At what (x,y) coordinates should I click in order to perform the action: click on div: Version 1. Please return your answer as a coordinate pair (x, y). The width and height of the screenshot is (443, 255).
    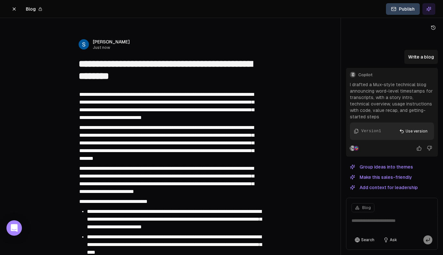
    Looking at the image, I should click on (371, 131).